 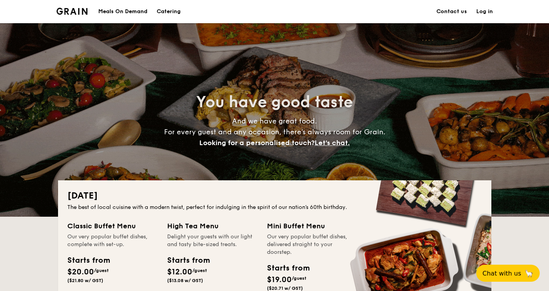 What do you see at coordinates (312, 226) in the screenshot?
I see `div: Mini Buffet Menu` at bounding box center [312, 226].